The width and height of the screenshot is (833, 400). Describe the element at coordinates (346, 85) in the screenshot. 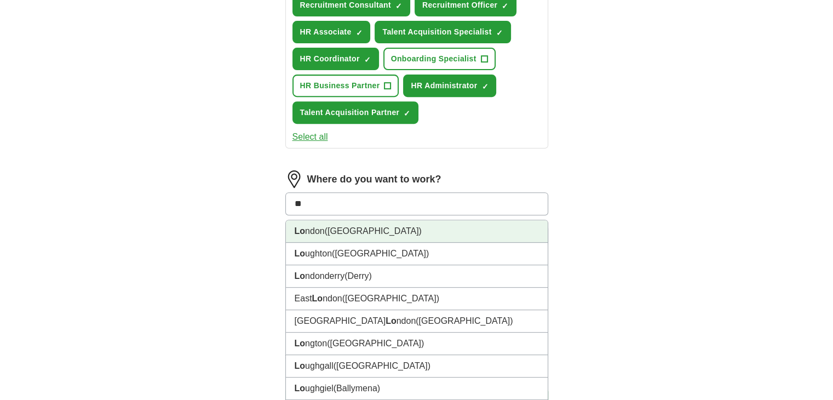

I see `button: HR Business Partner` at that location.